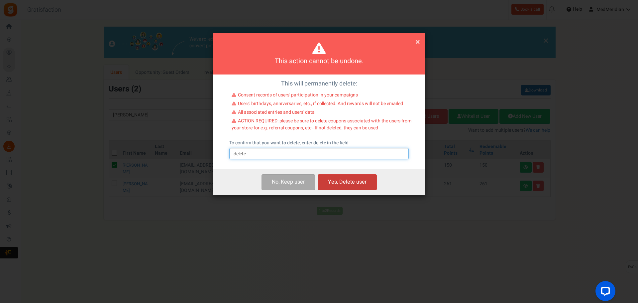 This screenshot has height=303, width=638. I want to click on li: Consent records of users' participation in your campaigns, so click(321, 96).